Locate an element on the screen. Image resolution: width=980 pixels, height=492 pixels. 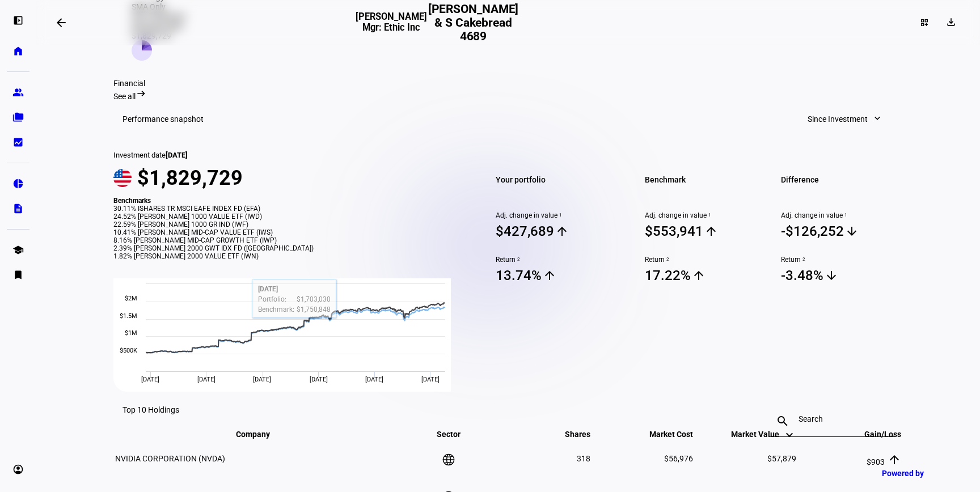
eth-mat-symbol: description is located at coordinates (18, 208).